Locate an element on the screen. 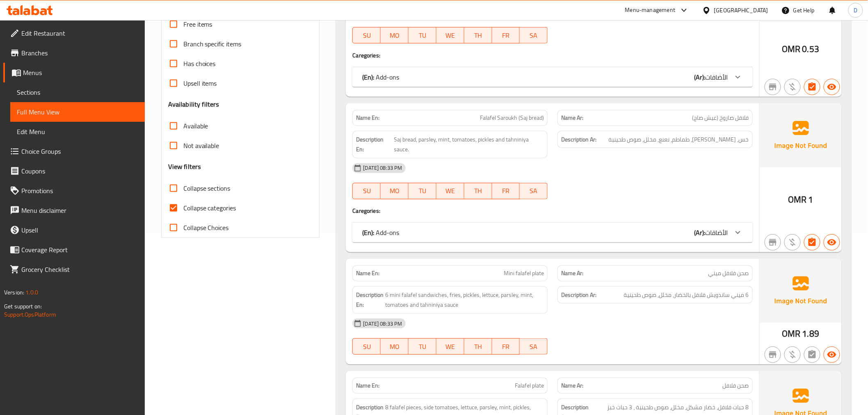 The height and width of the screenshot is (415, 868). span: 1 is located at coordinates (811, 200).